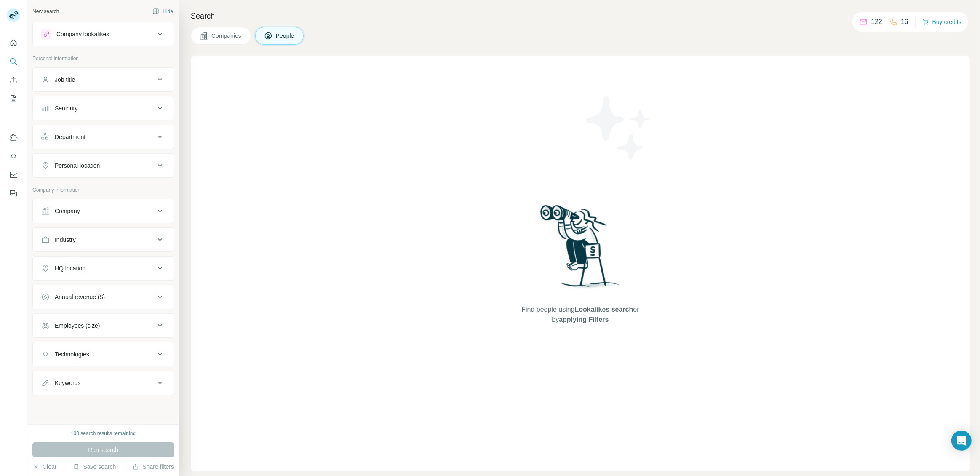 This screenshot has width=980, height=476. I want to click on button: Buy credits, so click(941, 22).